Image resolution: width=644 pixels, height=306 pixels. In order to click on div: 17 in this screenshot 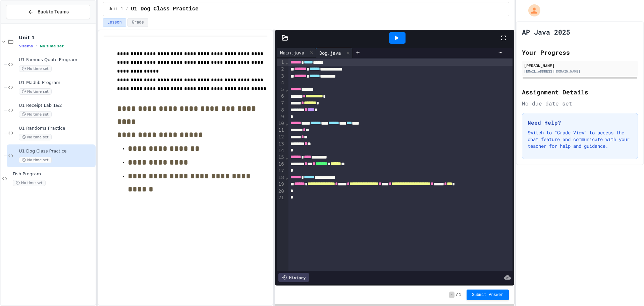, I will do `click(281, 171)`.